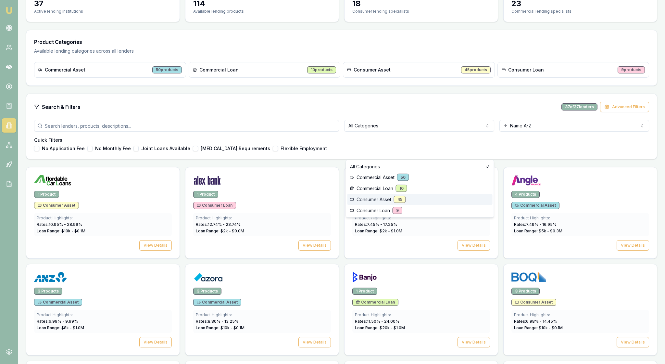 This screenshot has height=364, width=665. Describe the element at coordinates (401, 188) in the screenshot. I see `div: 10` at that location.